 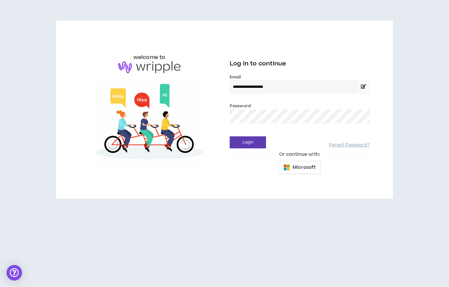 I want to click on a: Forgot Password?, so click(x=349, y=145).